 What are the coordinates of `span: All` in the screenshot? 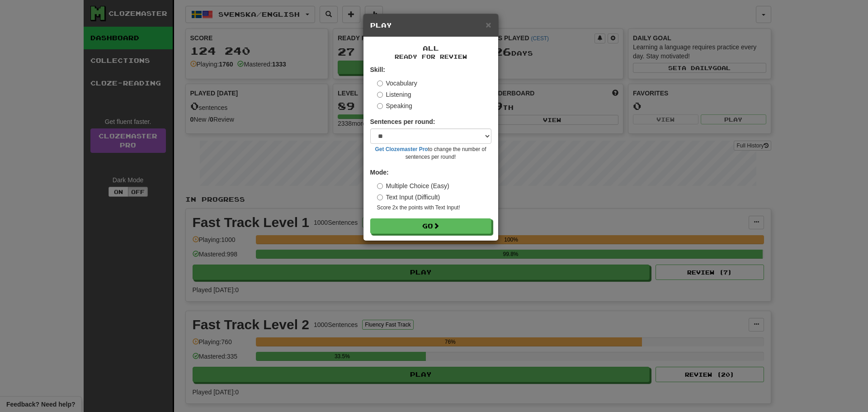 It's located at (430, 48).